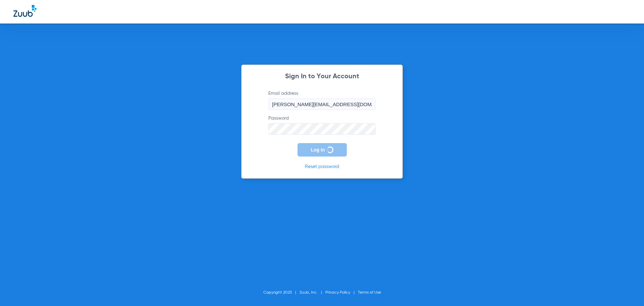 The width and height of the screenshot is (644, 306). What do you see at coordinates (322, 99) in the screenshot?
I see `label: Email address` at bounding box center [322, 99].